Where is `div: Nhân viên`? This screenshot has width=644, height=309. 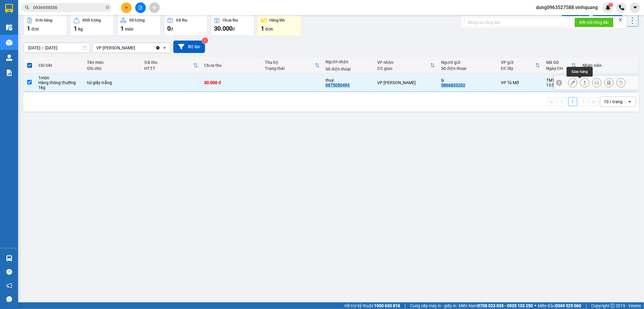 div: Nhân viên is located at coordinates (608, 66).